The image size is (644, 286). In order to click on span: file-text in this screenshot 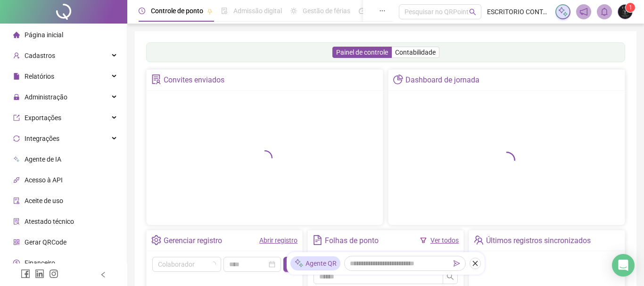, I will do `click(317, 240)`.